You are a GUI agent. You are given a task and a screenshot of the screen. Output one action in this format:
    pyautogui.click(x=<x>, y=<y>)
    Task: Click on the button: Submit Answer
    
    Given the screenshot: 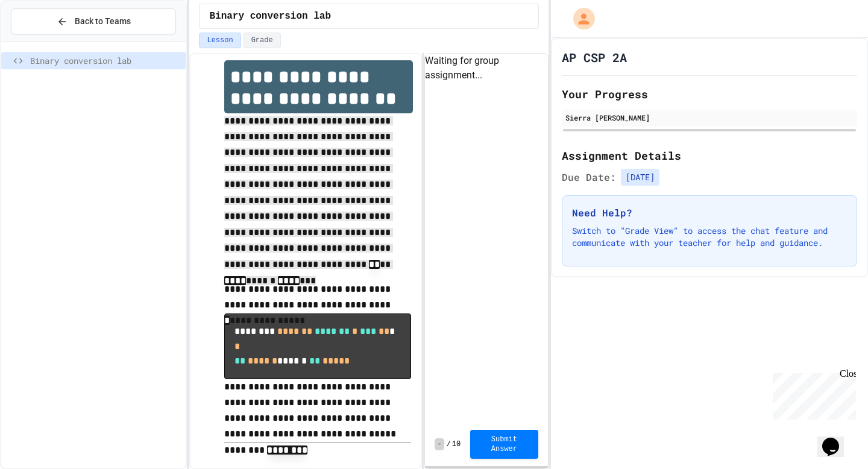 What is the action you would take?
    pyautogui.click(x=504, y=445)
    